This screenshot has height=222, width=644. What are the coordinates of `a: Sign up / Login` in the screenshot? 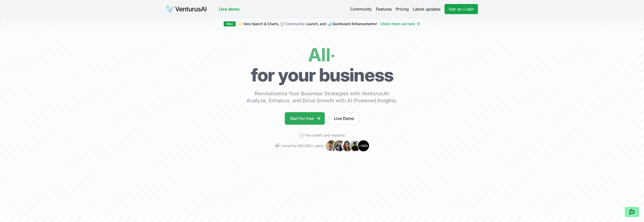 It's located at (461, 9).